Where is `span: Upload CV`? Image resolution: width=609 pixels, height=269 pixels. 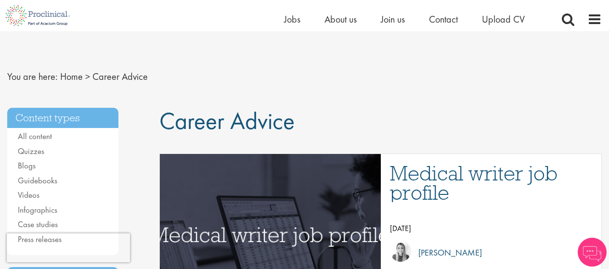
span: Upload CV is located at coordinates (503, 19).